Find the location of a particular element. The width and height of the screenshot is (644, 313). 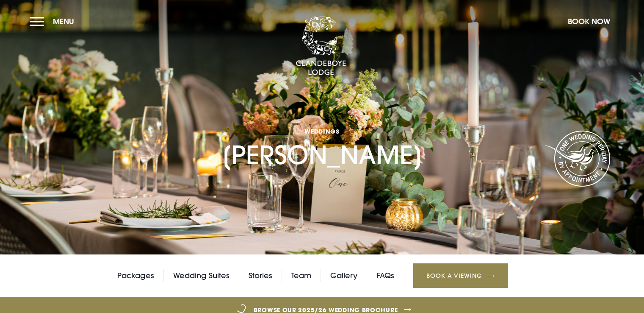

span: Menu is located at coordinates (64, 21).